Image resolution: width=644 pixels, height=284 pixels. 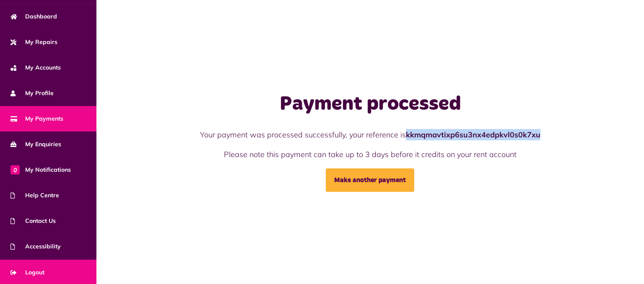 I want to click on span: My Notifications, so click(x=40, y=170).